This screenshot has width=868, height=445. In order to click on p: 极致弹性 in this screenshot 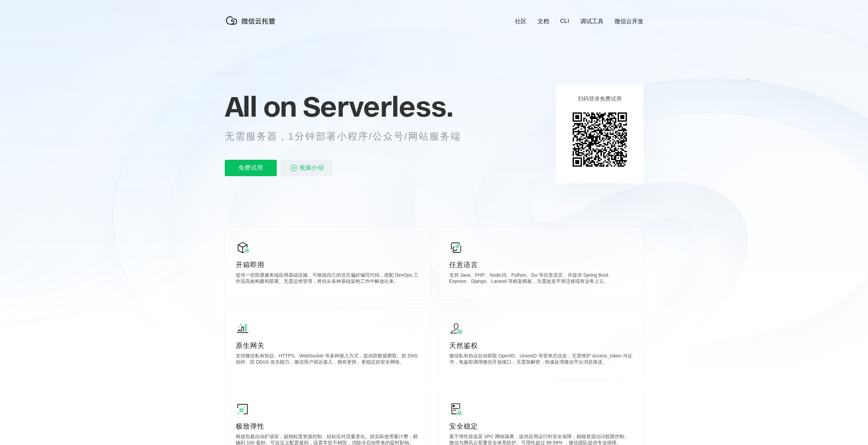, I will do `click(327, 426)`.